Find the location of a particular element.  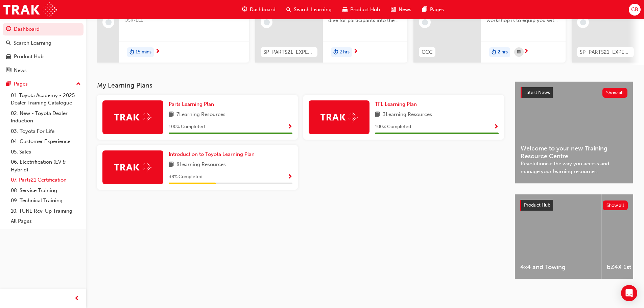

a: News is located at coordinates (43, 71).